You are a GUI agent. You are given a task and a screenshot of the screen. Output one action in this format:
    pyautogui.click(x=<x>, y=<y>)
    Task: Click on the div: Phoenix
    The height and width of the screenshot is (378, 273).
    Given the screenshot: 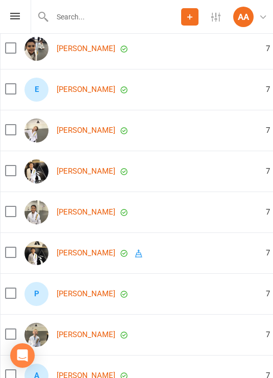 What is the action you would take?
    pyautogui.click(x=36, y=294)
    